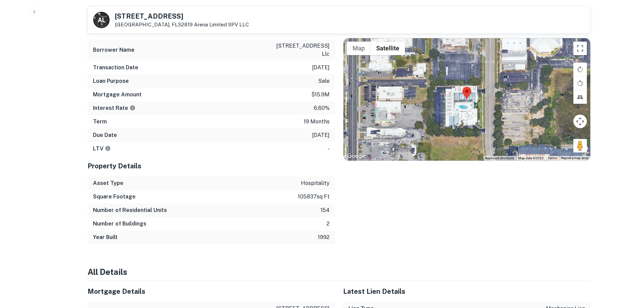 This screenshot has width=644, height=308. I want to click on span: Map data ©2025, so click(531, 158).